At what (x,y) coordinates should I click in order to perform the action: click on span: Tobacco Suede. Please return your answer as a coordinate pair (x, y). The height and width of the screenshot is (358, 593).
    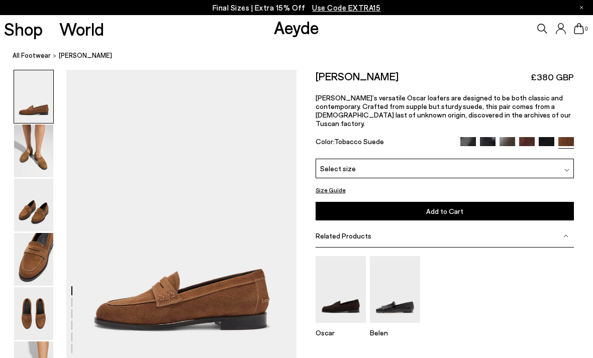
    Looking at the image, I should click on (359, 141).